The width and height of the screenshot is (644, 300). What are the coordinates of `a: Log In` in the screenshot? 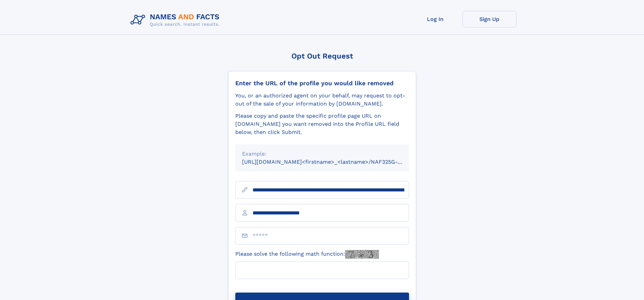 It's located at (436, 19).